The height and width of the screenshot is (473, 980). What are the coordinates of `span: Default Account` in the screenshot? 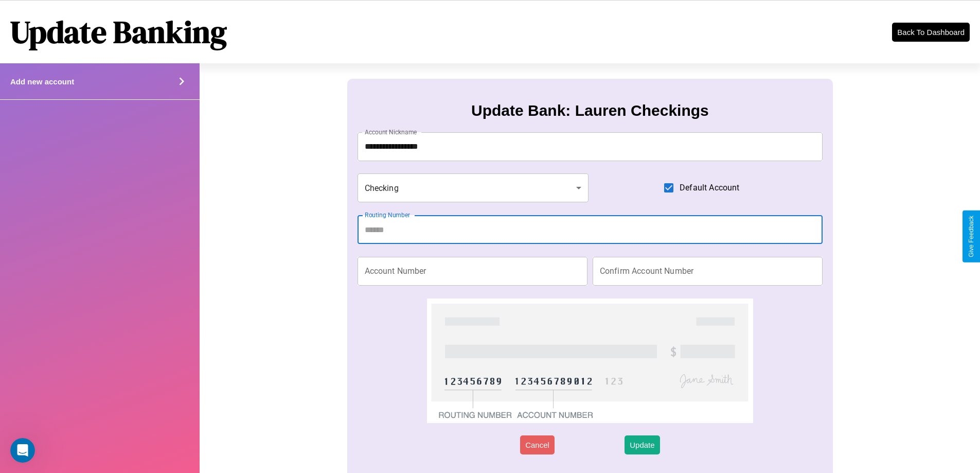 It's located at (709, 187).